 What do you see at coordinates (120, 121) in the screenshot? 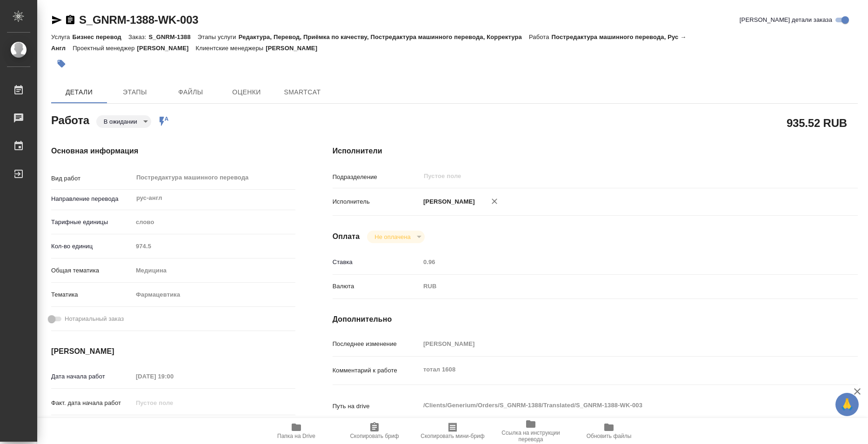
I see `button: В ожидании` at bounding box center [120, 121].